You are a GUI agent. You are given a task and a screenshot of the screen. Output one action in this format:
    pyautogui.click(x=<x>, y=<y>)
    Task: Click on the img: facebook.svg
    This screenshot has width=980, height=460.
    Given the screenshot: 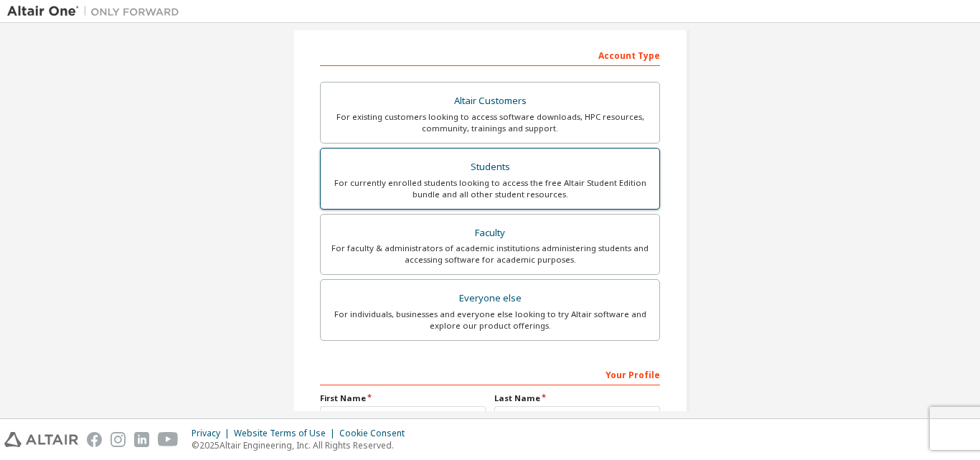 What is the action you would take?
    pyautogui.click(x=94, y=439)
    